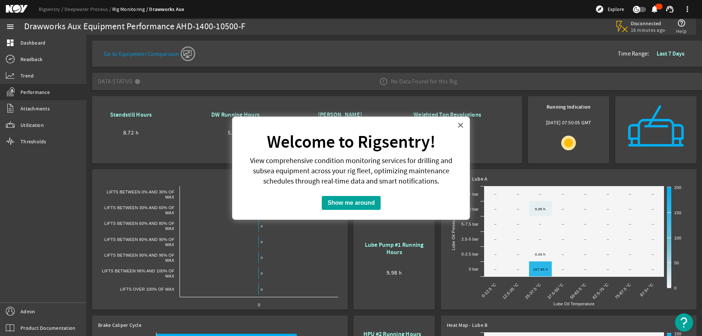 Image resolution: width=702 pixels, height=336 pixels. What do you see at coordinates (600, 9) in the screenshot?
I see `mat-icon: explore` at bounding box center [600, 9].